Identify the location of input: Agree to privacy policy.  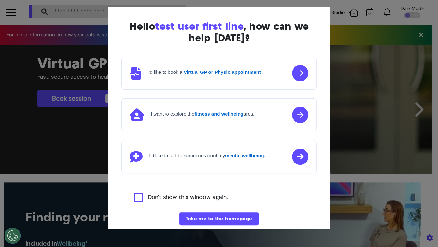
(139, 197).